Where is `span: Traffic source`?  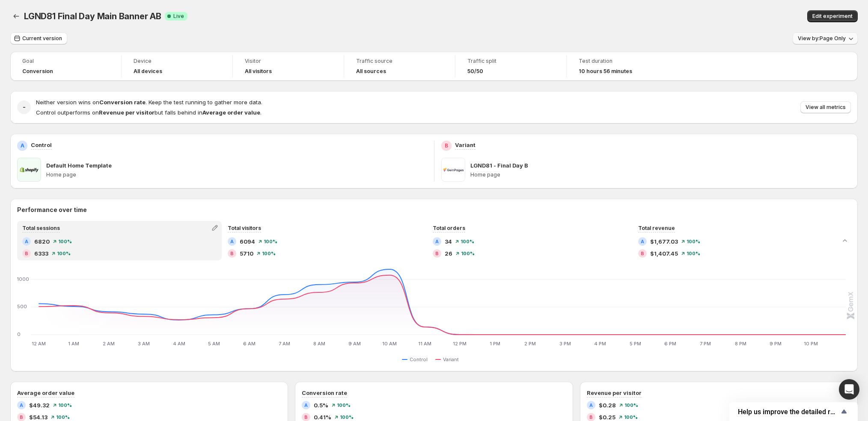 span: Traffic source is located at coordinates (399, 61).